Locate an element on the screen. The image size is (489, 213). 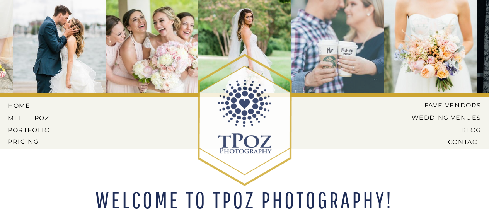
a: HOME is located at coordinates (25, 106).